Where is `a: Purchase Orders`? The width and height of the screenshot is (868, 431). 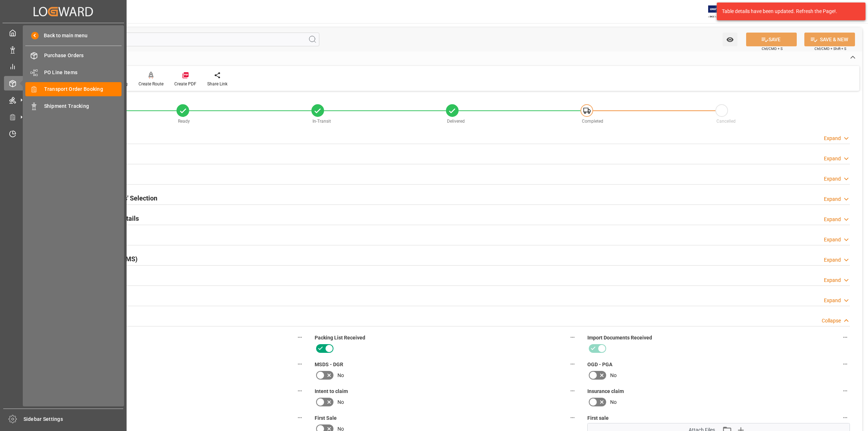 a: Purchase Orders is located at coordinates (74, 55).